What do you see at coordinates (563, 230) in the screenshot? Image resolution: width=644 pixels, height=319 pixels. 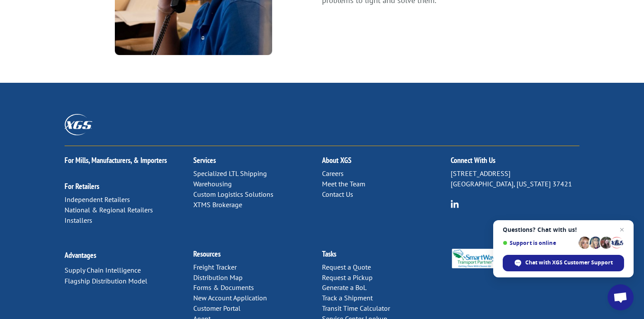 I see `span: Questions? Chat with us!` at bounding box center [563, 230].